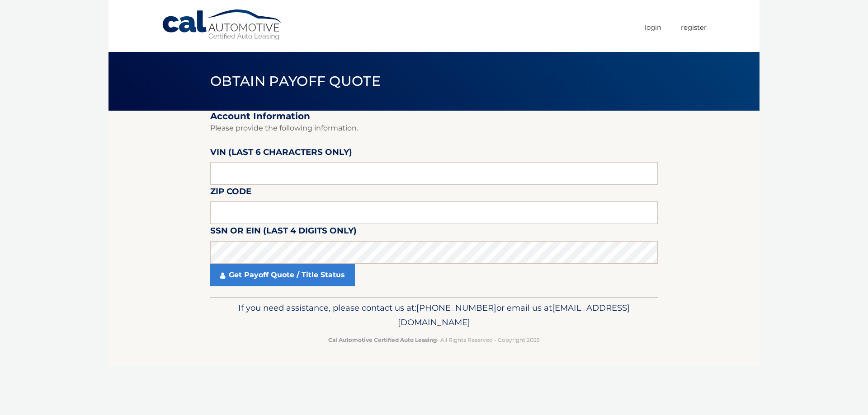 This screenshot has width=868, height=415. Describe the element at coordinates (434, 128) in the screenshot. I see `p: Please provide the following information.` at that location.